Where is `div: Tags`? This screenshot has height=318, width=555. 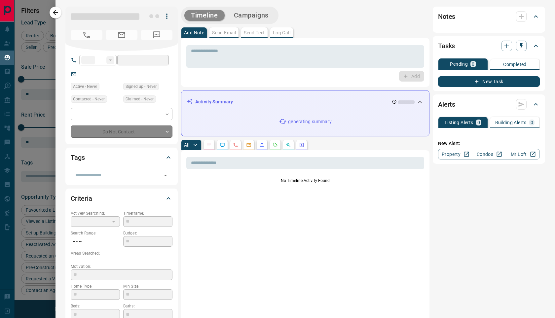 div: Tags is located at coordinates (122, 158).